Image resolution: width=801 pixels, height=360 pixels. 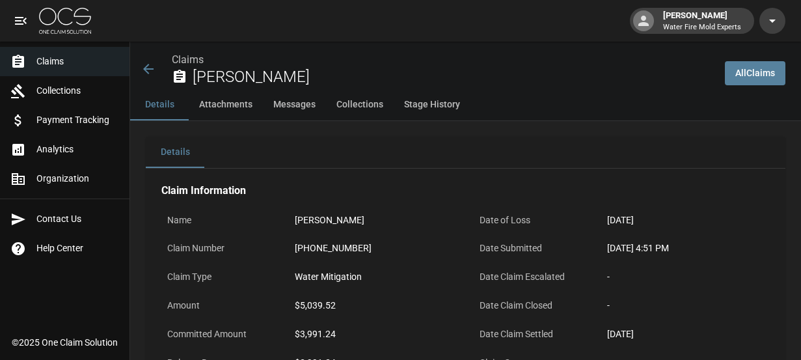 I want to click on button: Collections, so click(x=360, y=105).